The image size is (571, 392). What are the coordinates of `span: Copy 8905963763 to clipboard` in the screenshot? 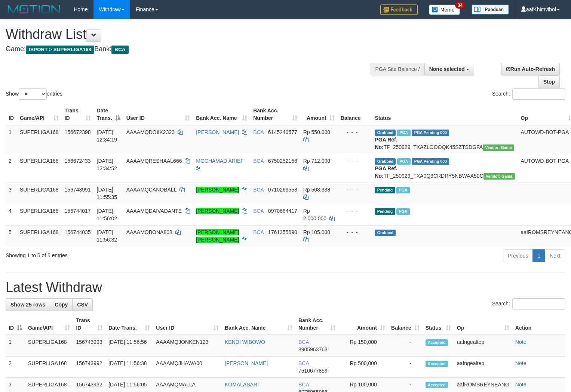 It's located at (313, 350).